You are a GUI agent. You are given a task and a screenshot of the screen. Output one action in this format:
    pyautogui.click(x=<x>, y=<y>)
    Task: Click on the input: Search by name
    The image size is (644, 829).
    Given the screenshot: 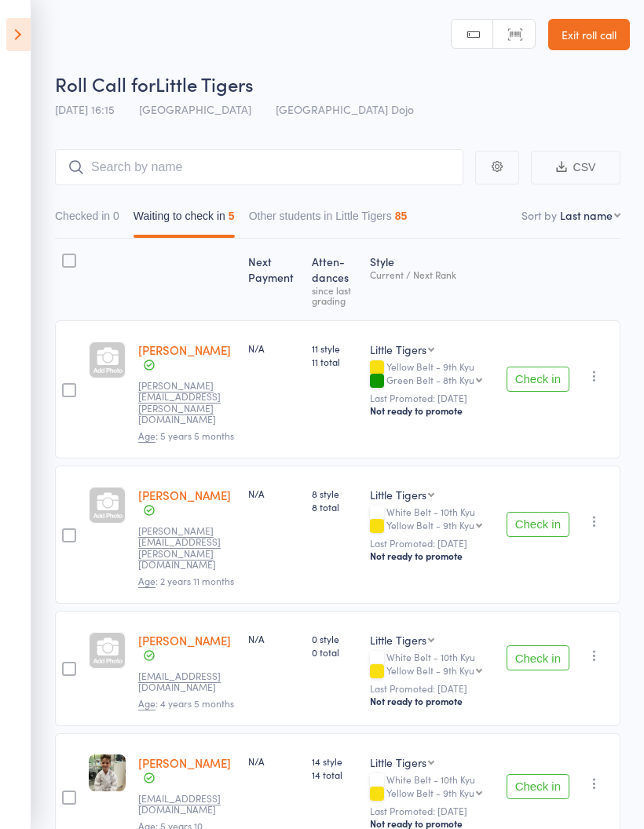 What is the action you would take?
    pyautogui.click(x=259, y=168)
    